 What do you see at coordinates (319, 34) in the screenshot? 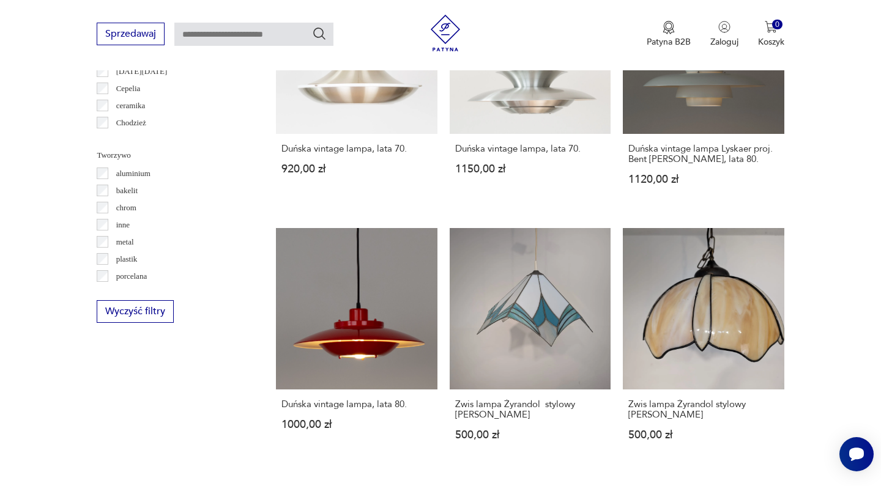
I see `button: Szukaj` at bounding box center [319, 34].